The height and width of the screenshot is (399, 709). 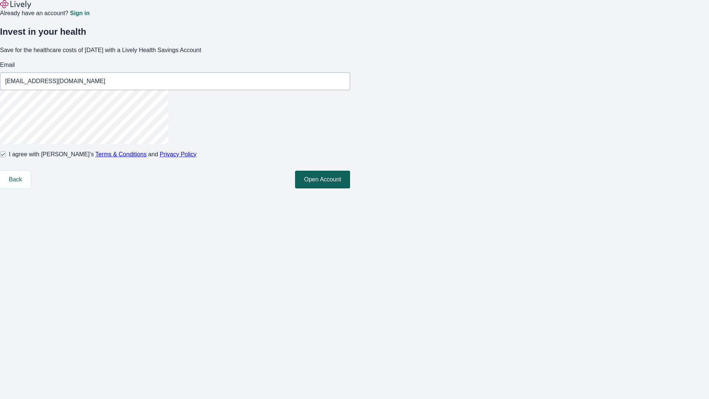 I want to click on button: Open Account, so click(x=322, y=180).